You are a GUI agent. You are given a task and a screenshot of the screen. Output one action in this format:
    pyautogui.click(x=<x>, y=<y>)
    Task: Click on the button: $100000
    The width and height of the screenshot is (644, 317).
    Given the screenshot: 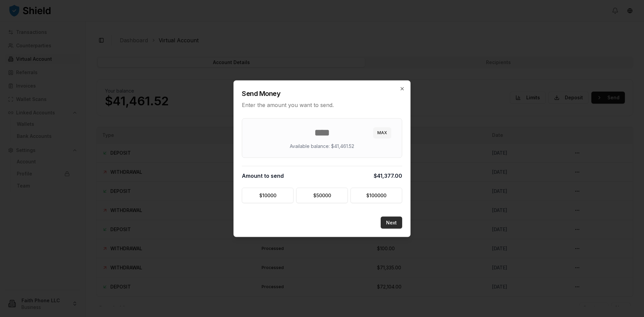 What is the action you would take?
    pyautogui.click(x=376, y=195)
    